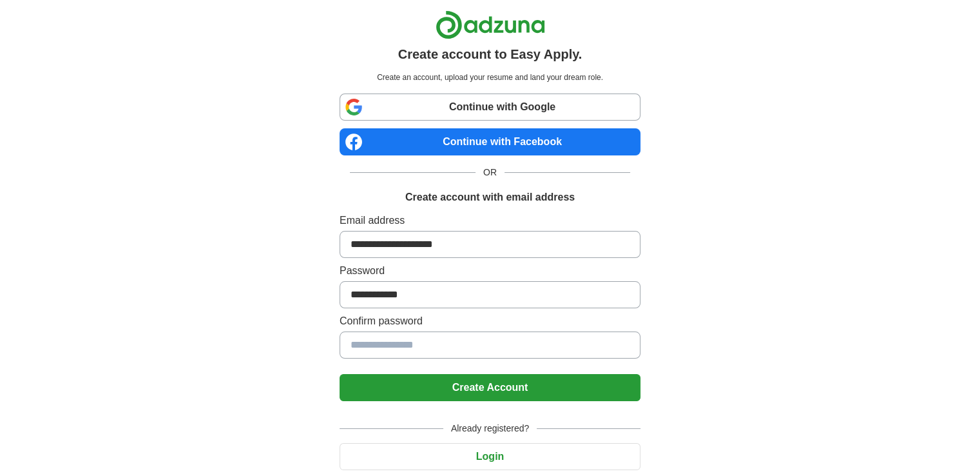 The height and width of the screenshot is (476, 980). I want to click on label: Email address, so click(490, 220).